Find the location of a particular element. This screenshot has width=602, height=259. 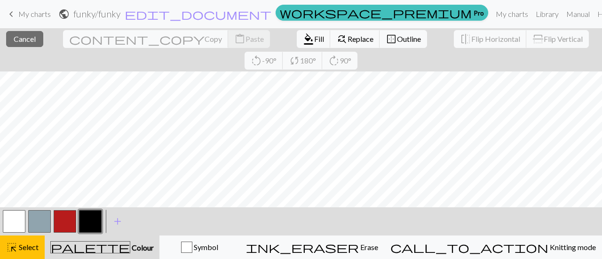

button: Knitting mode is located at coordinates (493, 248).